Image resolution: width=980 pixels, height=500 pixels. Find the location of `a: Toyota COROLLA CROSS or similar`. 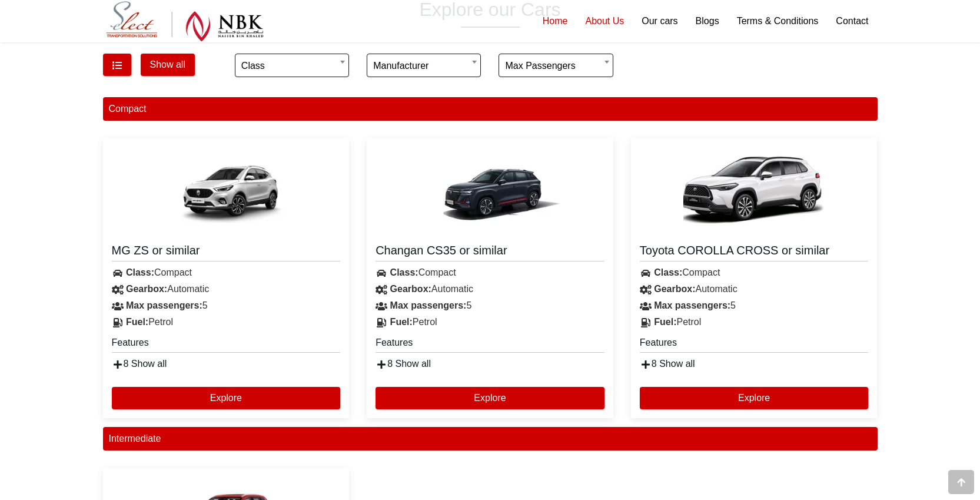

a: Toyota COROLLA CROSS or similar is located at coordinates (754, 252).